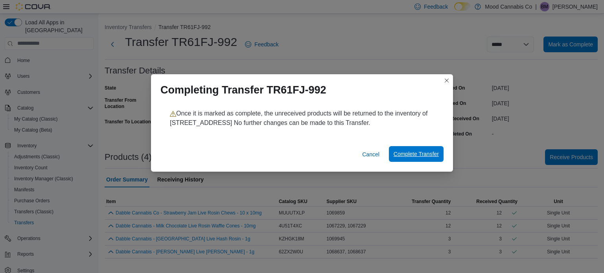 The width and height of the screenshot is (604, 273). What do you see at coordinates (302, 118) in the screenshot?
I see `p: Once it is marked as complete, the unreceived products will be returned to the inventory of [STRE...` at bounding box center [302, 118].